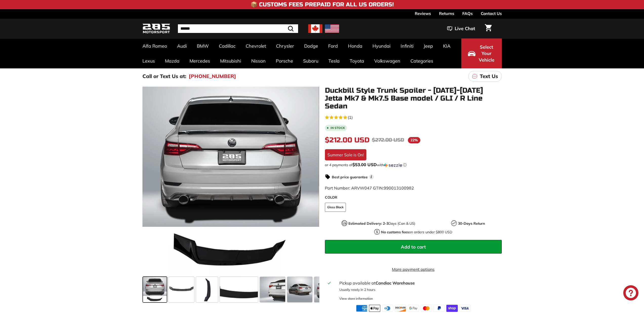  What do you see at coordinates (465, 308) in the screenshot?
I see `img: visa` at bounding box center [465, 308].